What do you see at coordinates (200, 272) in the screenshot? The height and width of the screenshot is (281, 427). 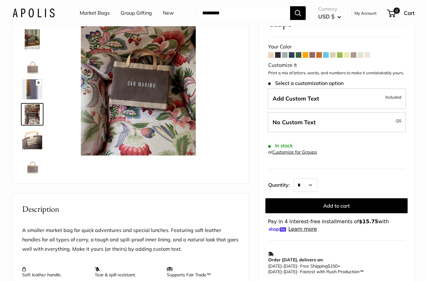 I see `p: Supports Fair Trade™` at bounding box center [200, 272].